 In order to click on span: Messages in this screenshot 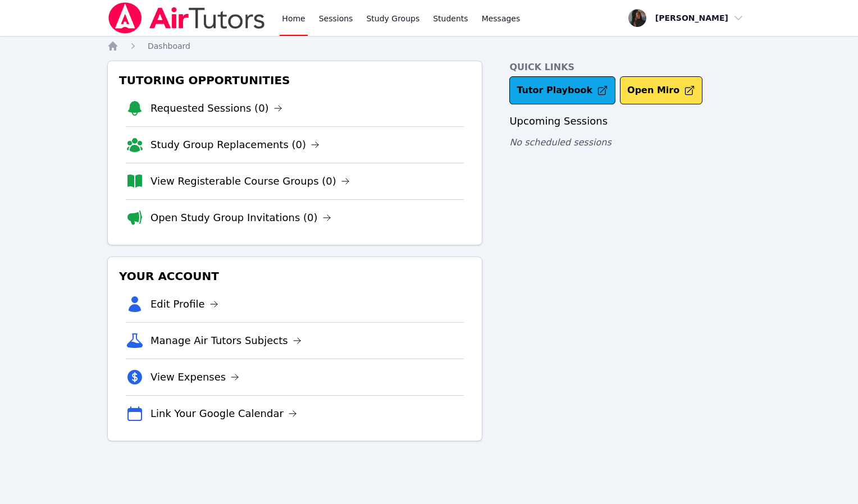, I will do `click(501, 18)`.